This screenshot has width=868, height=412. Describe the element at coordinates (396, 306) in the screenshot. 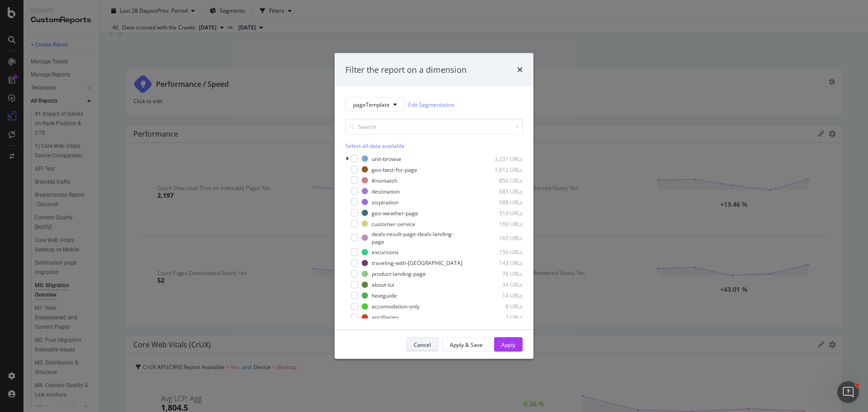

I see `div: accomodation-only` at that location.